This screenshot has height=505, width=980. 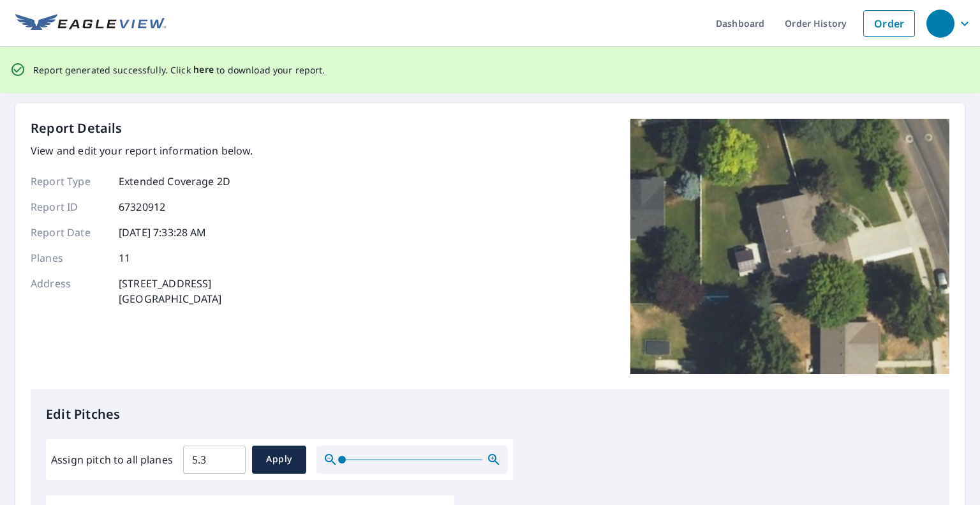 What do you see at coordinates (204, 70) in the screenshot?
I see `span: here` at bounding box center [204, 70].